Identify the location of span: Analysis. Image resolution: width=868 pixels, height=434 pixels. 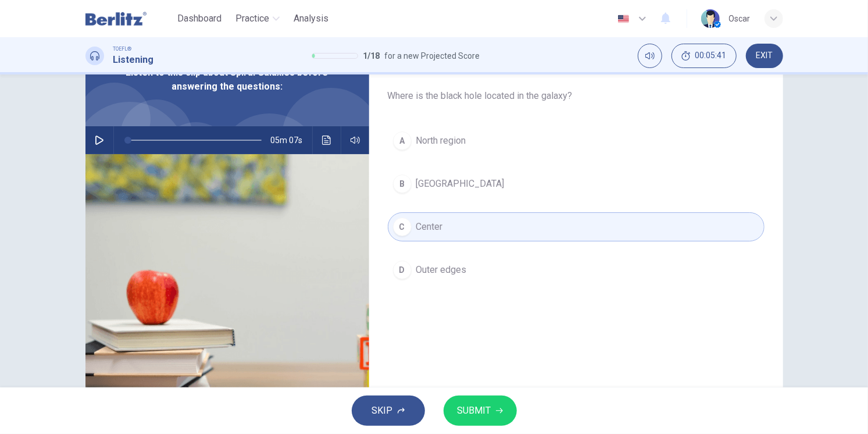
(311, 18).